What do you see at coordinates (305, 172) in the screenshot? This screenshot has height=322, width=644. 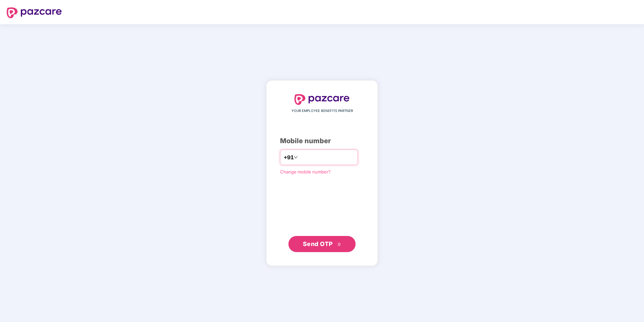 I see `span: Change mobile number?` at bounding box center [305, 172].